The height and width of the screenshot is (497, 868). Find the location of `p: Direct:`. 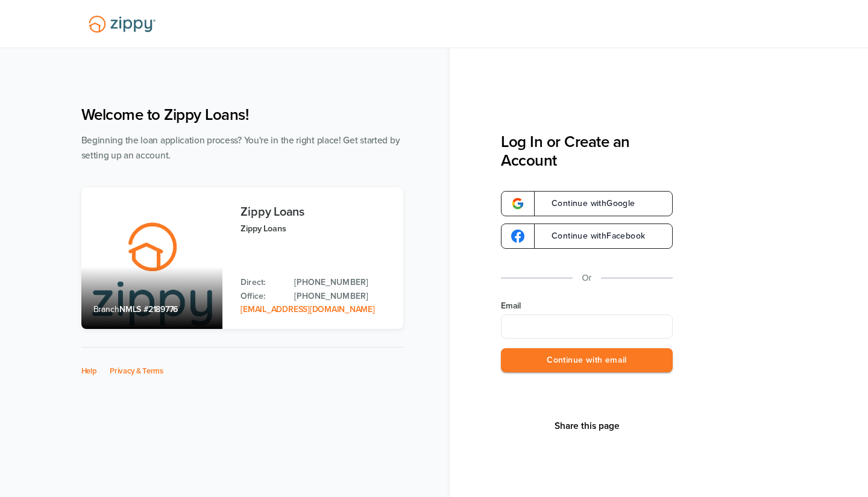

p: Direct: is located at coordinates (261, 282).